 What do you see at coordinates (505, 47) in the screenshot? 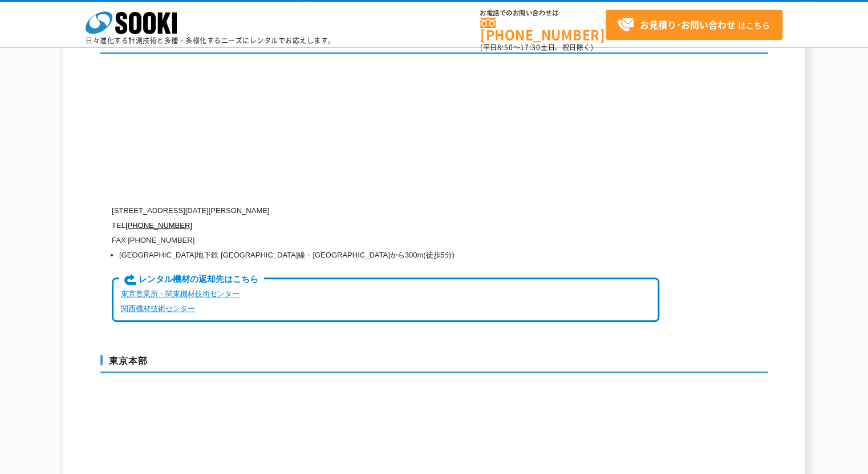
I see `span: 8:50` at bounding box center [505, 47].